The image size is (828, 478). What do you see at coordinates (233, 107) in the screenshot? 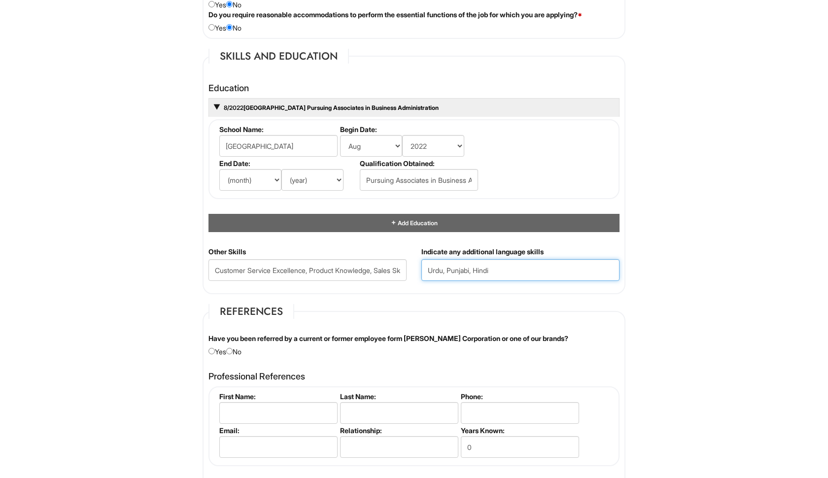
I see `span: 8/2022` at bounding box center [233, 107].